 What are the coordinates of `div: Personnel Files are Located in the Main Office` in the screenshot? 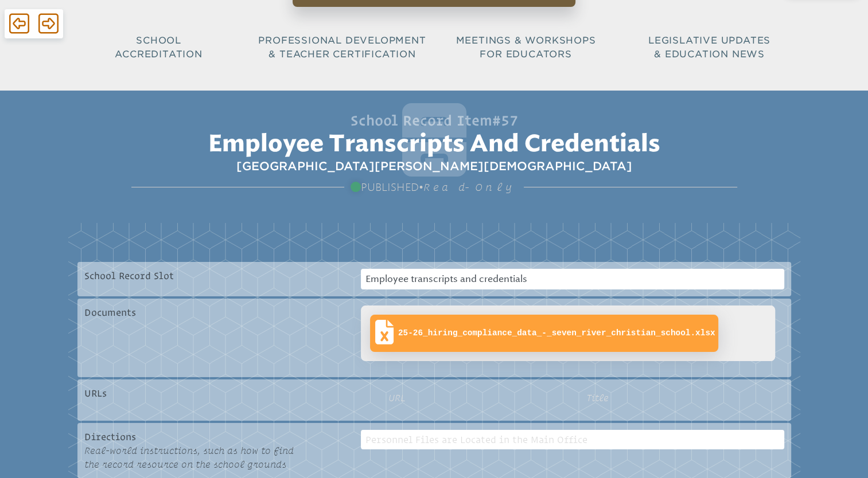 It's located at (573, 440).